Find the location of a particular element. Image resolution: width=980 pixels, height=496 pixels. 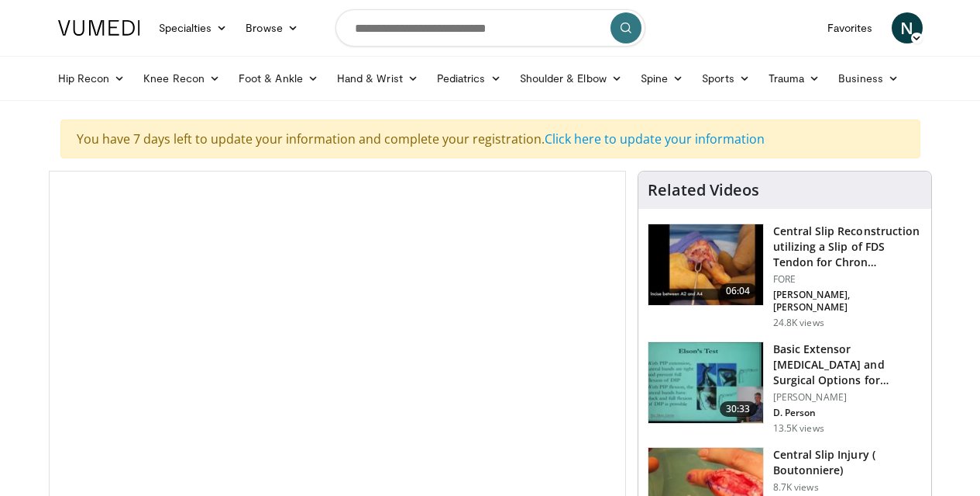

p: 24.8K views is located at coordinates (799, 323).